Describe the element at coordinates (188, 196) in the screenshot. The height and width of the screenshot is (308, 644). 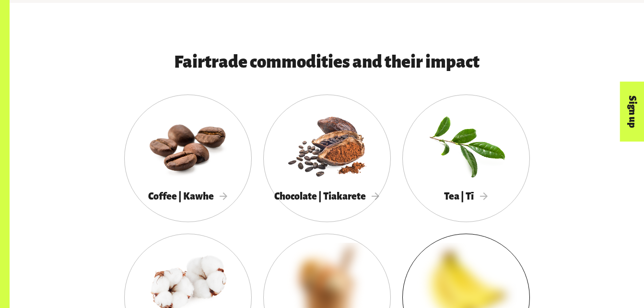
I see `span: Coffee | Kawhe` at that location.